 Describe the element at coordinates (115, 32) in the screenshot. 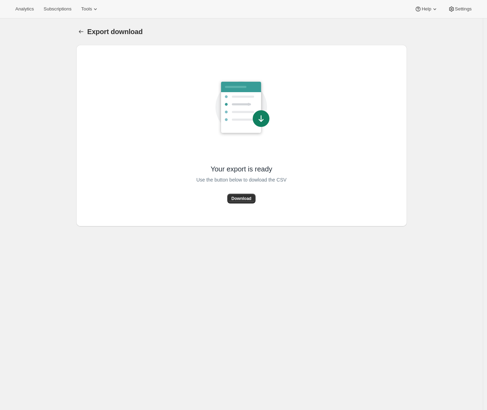

I see `span: Export download` at that location.